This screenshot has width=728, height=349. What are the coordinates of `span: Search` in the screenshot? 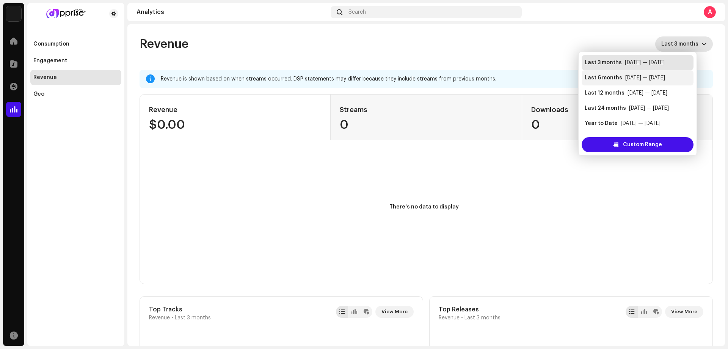 It's located at (357, 12).